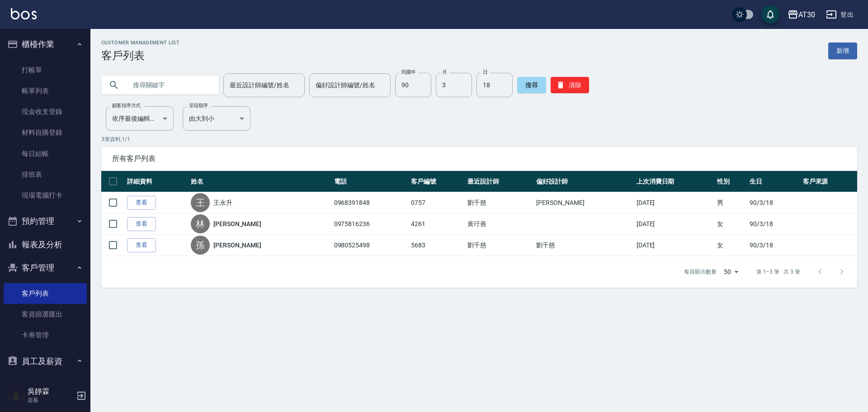 This screenshot has width=868, height=412. Describe the element at coordinates (499, 224) in the screenshot. I see `td: 黃玗善` at that location.